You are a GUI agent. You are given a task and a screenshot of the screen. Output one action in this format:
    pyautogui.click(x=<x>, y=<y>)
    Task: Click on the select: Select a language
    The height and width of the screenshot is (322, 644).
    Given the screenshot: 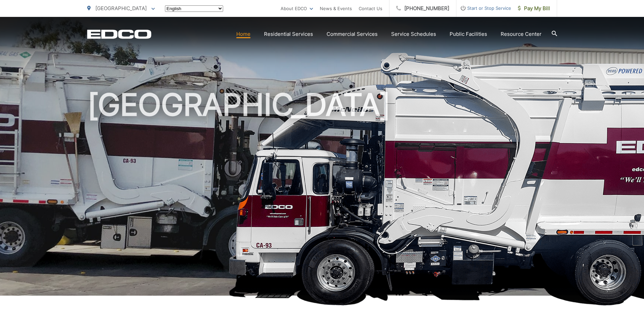 What is the action you would take?
    pyautogui.click(x=194, y=9)
    